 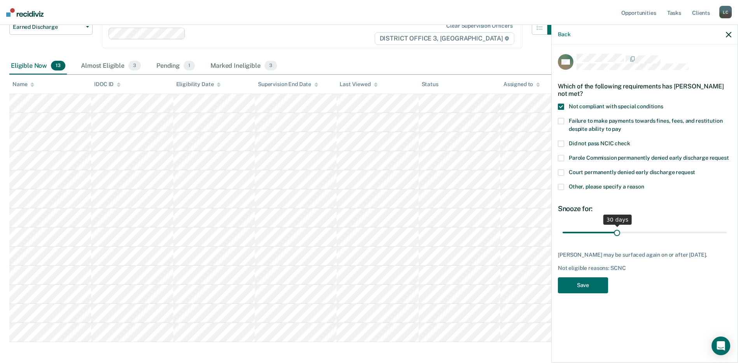 What do you see at coordinates (645, 209) in the screenshot?
I see `div: Snooze for:` at bounding box center [645, 209].